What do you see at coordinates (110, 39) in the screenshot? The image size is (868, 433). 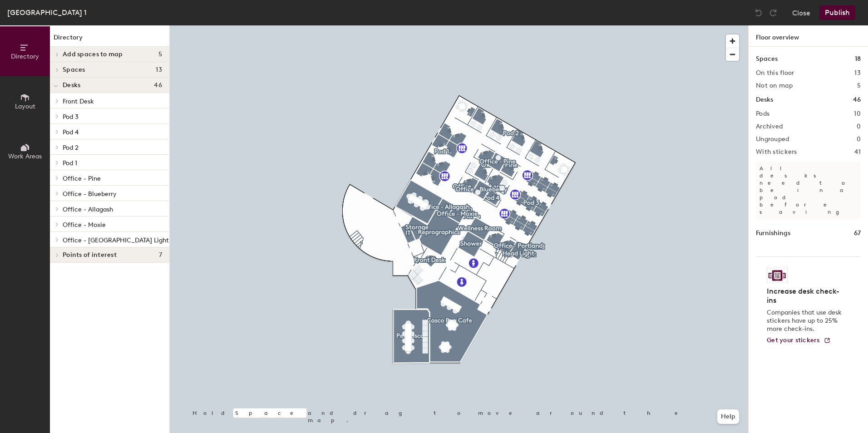 I see `h1: Directory` at bounding box center [110, 39].